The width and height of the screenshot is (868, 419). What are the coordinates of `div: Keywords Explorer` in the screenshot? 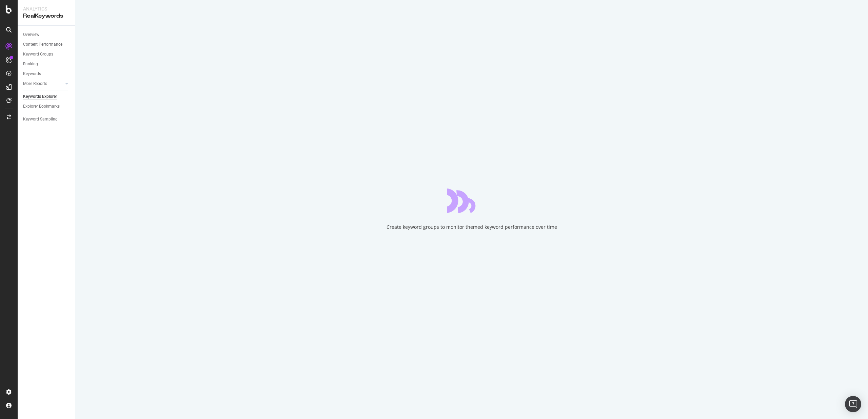 It's located at (40, 97).